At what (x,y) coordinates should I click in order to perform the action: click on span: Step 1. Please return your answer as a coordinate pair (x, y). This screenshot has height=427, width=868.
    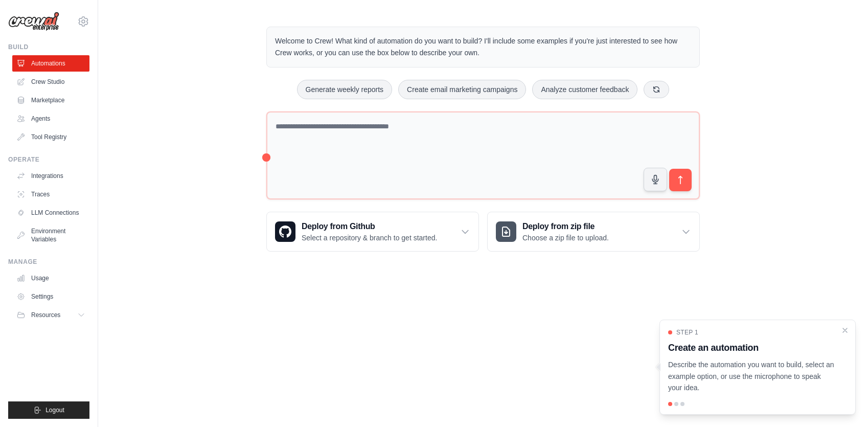
    Looking at the image, I should click on (687, 332).